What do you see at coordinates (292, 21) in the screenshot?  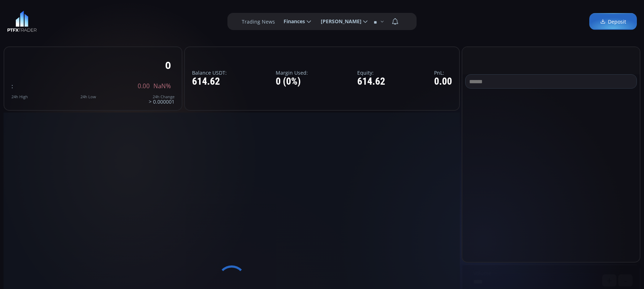 I see `span: Finances` at bounding box center [292, 21].